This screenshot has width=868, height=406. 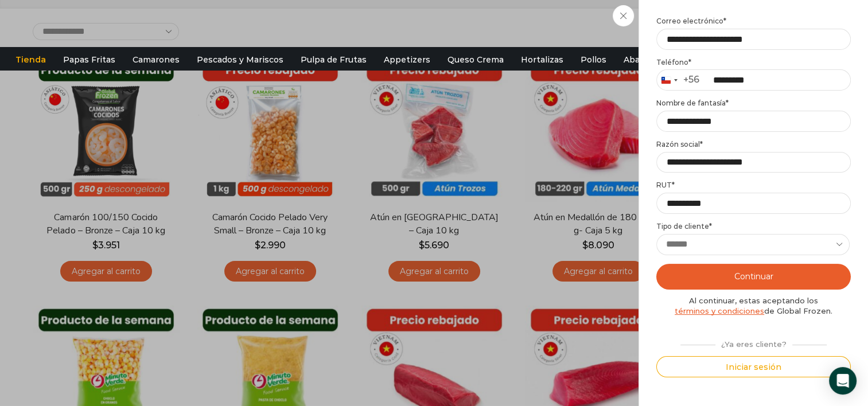 I want to click on div: ¿Ya eres cliente?, so click(x=753, y=342).